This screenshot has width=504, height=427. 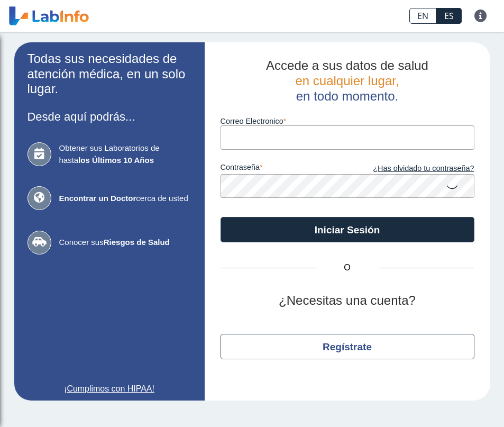 I want to click on h2: Todas sus necesidades de atención médica, en un solo lugar., so click(x=110, y=74).